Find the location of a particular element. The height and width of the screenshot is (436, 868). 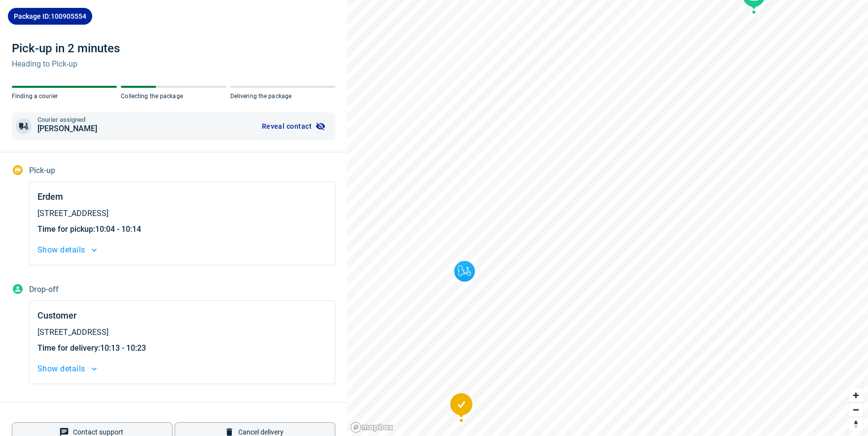

span: Contact support is located at coordinates (98, 432).